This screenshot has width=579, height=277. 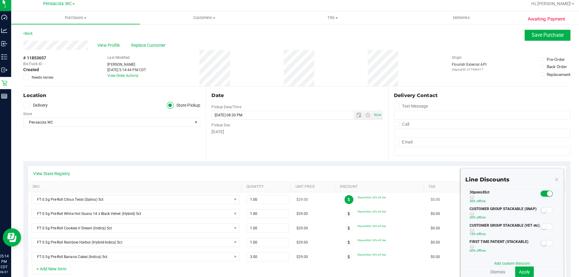 I want to click on div: Location, so click(x=114, y=98).